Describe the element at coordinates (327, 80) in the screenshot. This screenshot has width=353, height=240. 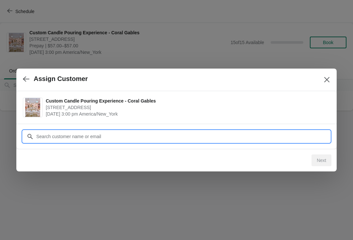
I see `button: Close` at that location.